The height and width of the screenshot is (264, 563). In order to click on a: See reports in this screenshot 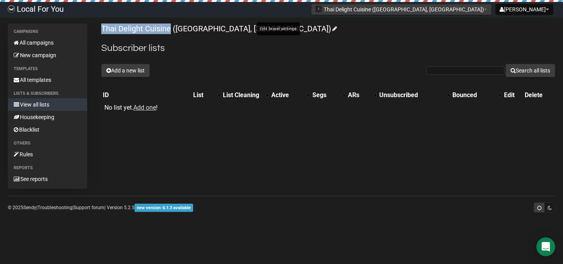, I will do `click(47, 179)`.